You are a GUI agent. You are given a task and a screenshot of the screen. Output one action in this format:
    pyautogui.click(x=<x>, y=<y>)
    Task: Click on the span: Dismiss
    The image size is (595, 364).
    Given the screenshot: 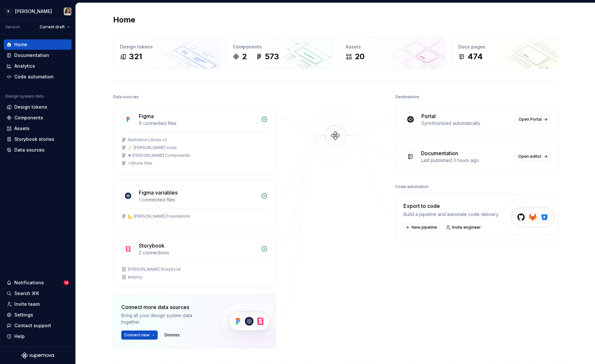 What is the action you would take?
    pyautogui.click(x=172, y=335)
    